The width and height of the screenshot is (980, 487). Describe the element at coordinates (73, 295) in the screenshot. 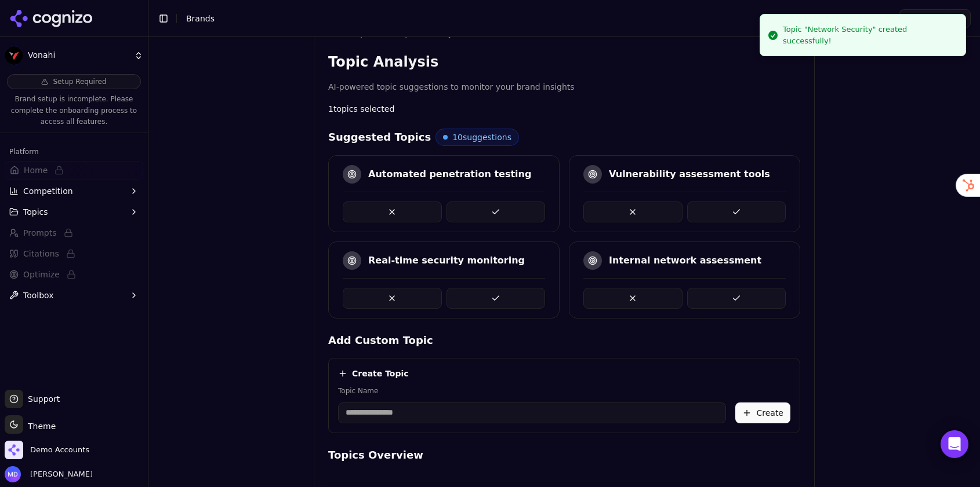

I see `button: Toolbox` at that location.